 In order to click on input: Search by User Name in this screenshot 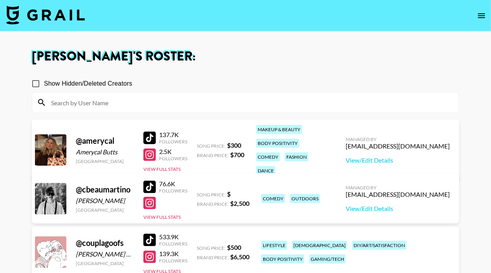, I will do `click(250, 102)`.